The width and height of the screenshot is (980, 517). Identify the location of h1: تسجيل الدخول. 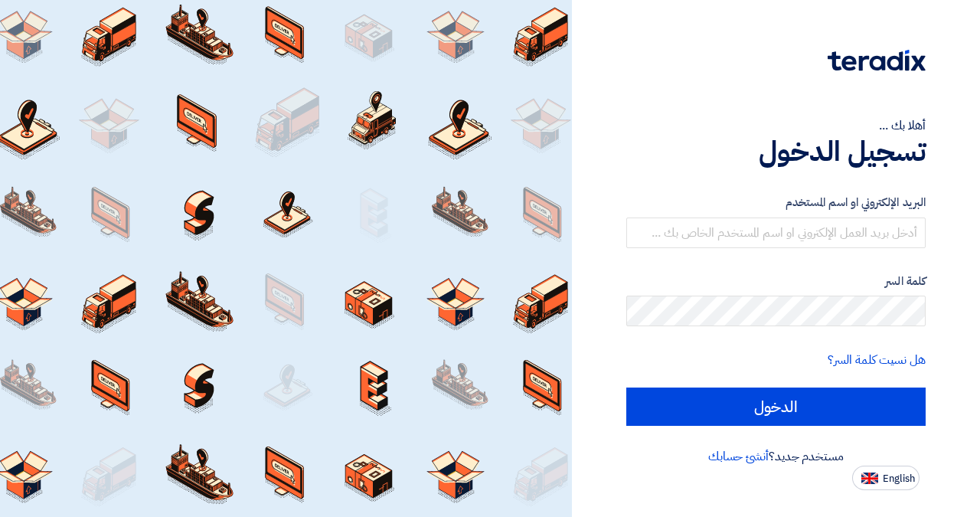
(776, 152).